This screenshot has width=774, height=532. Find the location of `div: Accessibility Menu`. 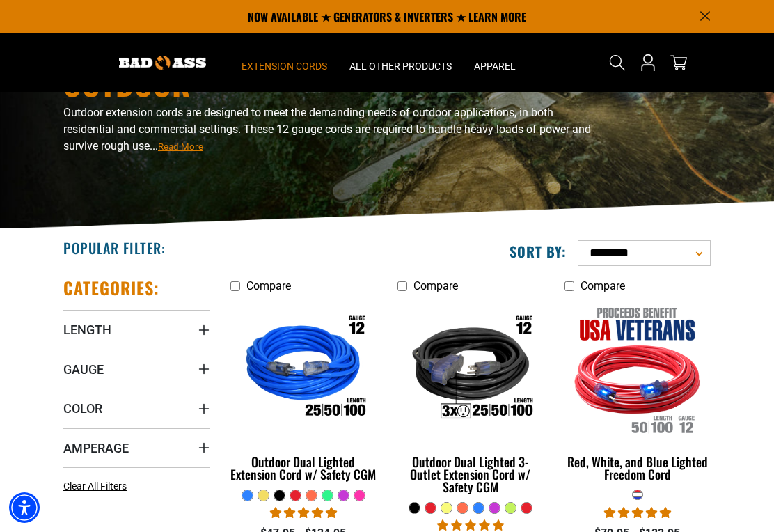

div: Accessibility Menu is located at coordinates (24, 507).